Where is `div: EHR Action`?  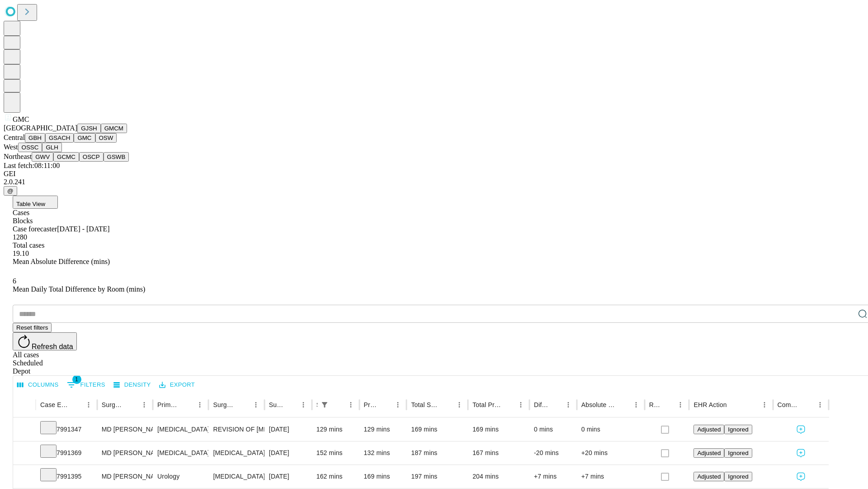 div: EHR Action is located at coordinates (710, 404).